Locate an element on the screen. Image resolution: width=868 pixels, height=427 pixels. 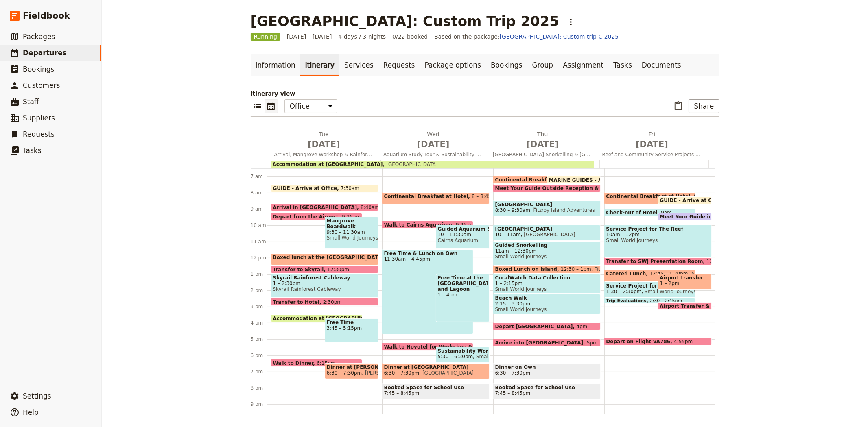
span: 10 – 11am is located at coordinates (508, 235).